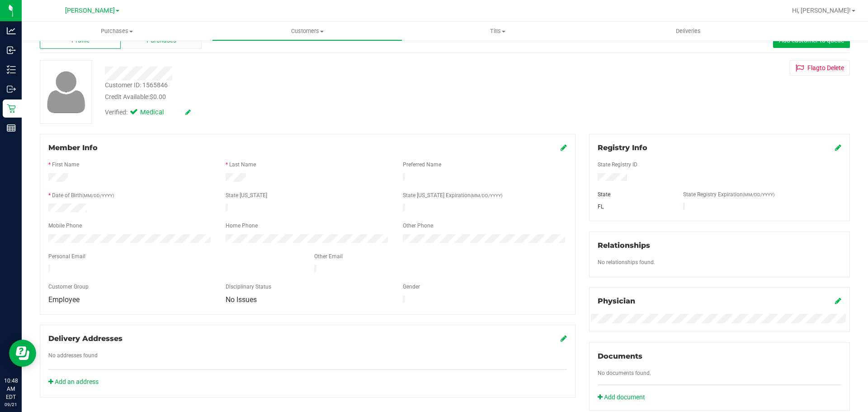  I want to click on label: No addresses found, so click(73, 356).